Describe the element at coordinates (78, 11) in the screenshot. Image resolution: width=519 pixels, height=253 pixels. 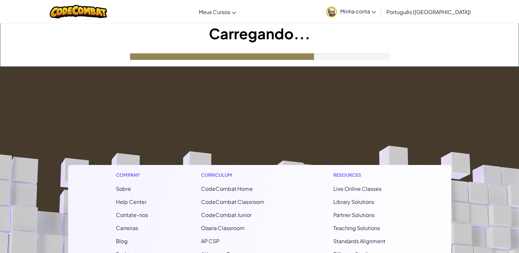
I see `img: CodeCombat logo` at that location.